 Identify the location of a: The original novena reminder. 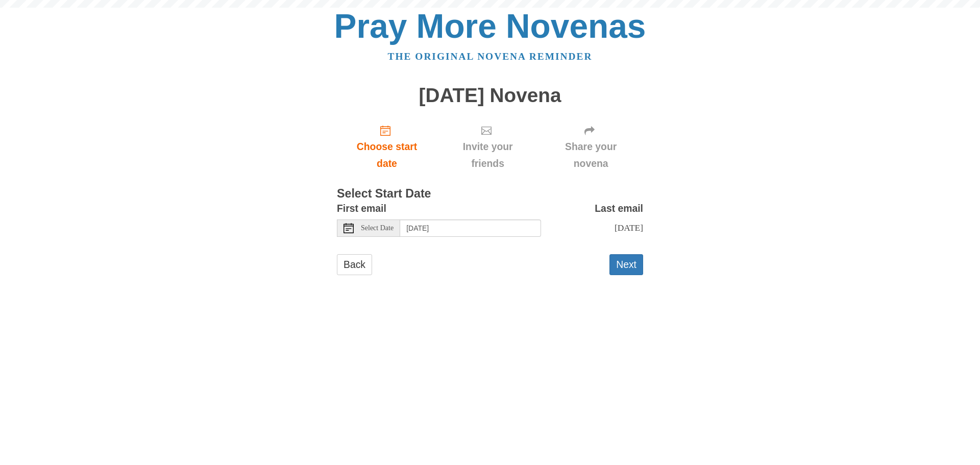
(490, 56).